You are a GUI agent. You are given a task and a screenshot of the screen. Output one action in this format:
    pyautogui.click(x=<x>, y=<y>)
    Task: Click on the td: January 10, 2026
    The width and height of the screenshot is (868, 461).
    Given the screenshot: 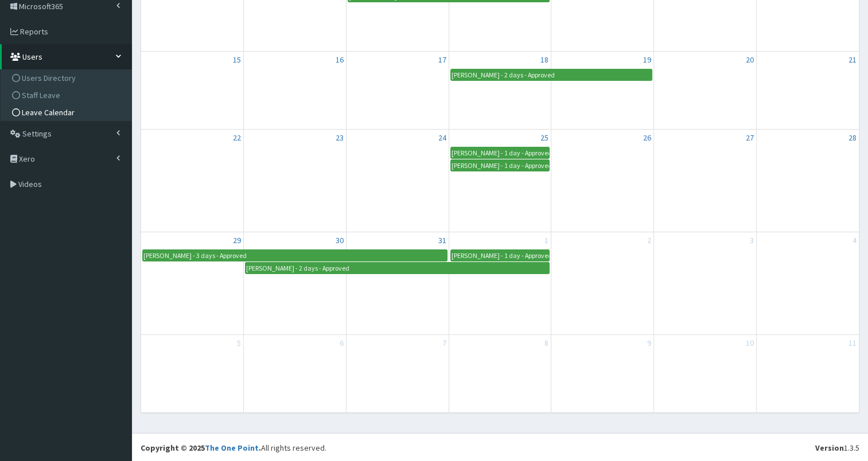 What is the action you would take?
    pyautogui.click(x=705, y=372)
    